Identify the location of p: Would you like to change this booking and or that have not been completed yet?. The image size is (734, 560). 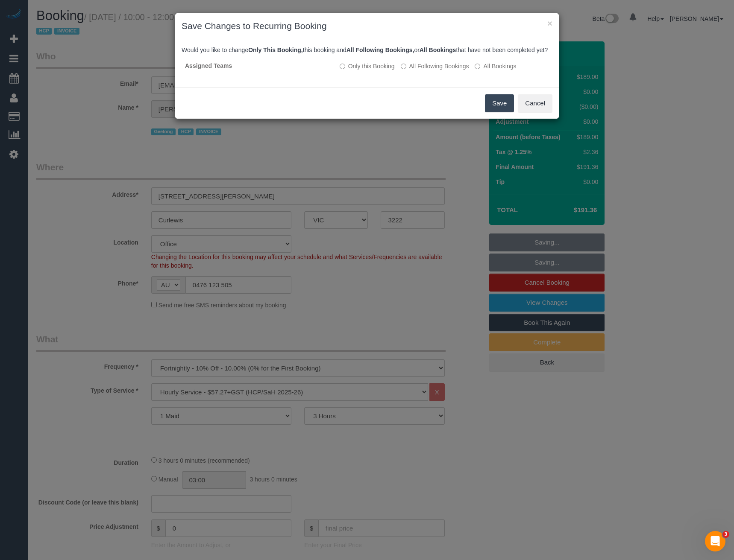
(367, 50).